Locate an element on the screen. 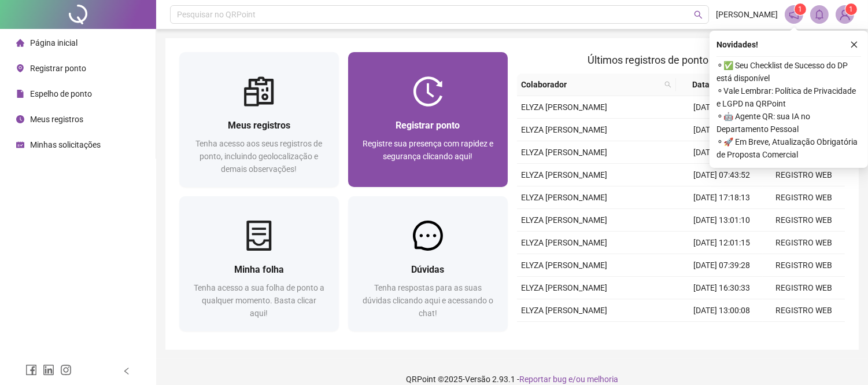 The width and height of the screenshot is (868, 385). span: notification is located at coordinates (794, 14).